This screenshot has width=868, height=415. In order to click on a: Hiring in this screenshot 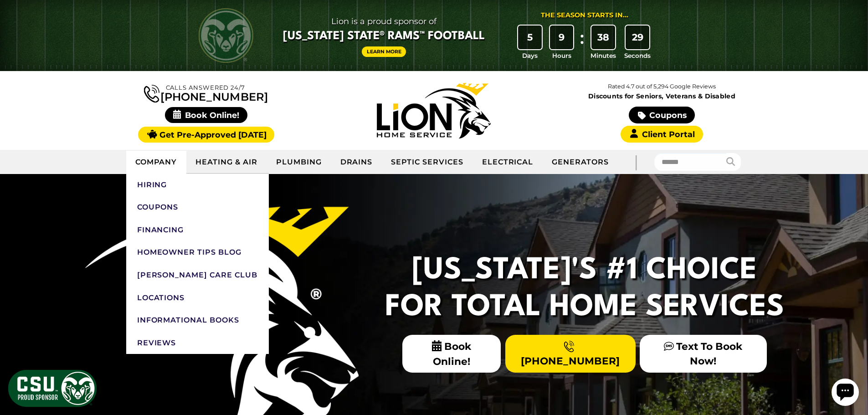, I will do `click(197, 185)`.